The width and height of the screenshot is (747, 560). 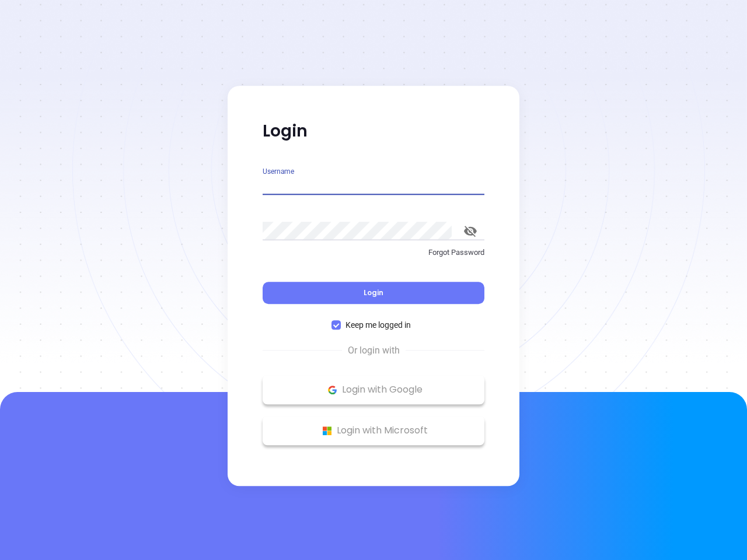 I want to click on p: Login with Microsoft, so click(x=374, y=430).